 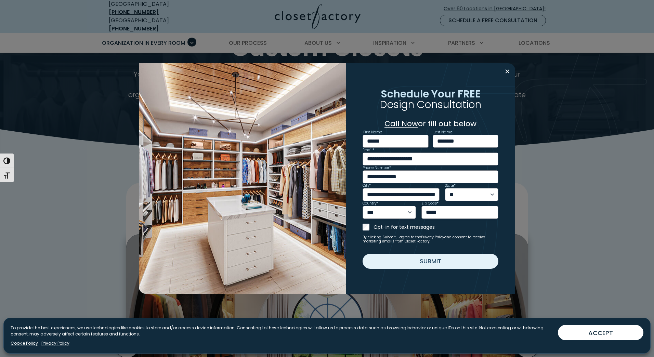 I want to click on p: To provide the best experiences, we use technologies like cookies to store and/or access device i..., so click(x=281, y=331).